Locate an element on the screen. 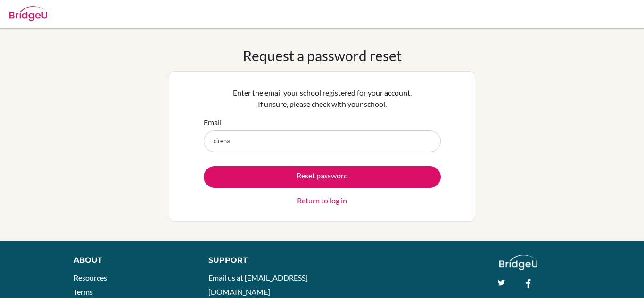 The image size is (644, 298). img: Bridge-U is located at coordinates (28, 13).